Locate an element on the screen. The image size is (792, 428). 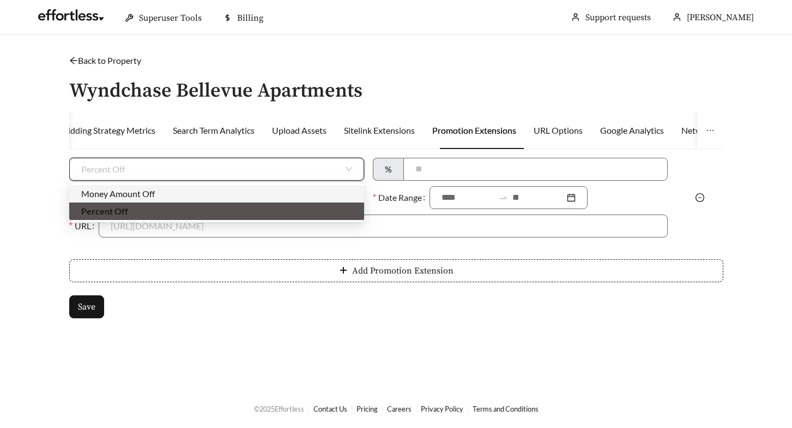
div: Network Settings is located at coordinates (714, 130).